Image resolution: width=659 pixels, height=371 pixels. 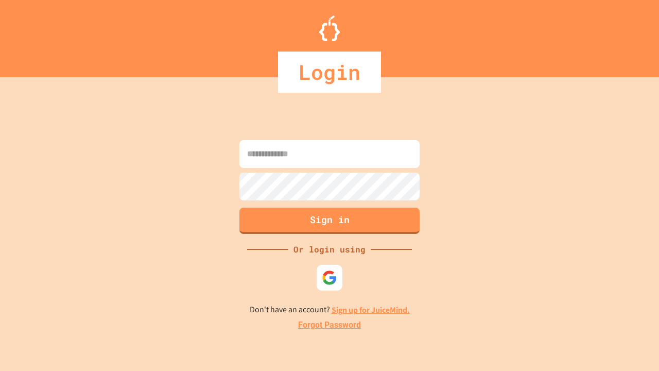 I want to click on p: Don't have an account?, so click(x=330, y=310).